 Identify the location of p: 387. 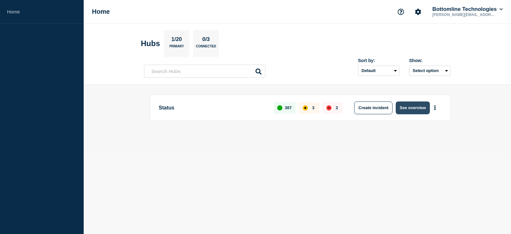
(289, 107).